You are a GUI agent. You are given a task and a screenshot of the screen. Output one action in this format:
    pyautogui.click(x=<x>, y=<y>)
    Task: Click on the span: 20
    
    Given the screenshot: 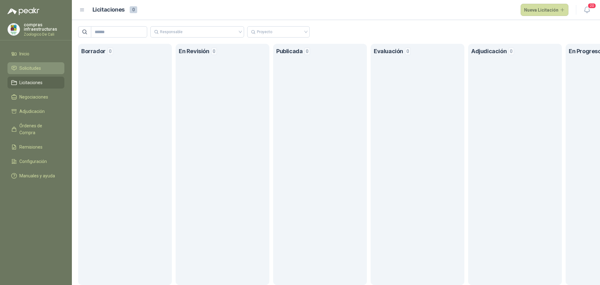 What is the action you would take?
    pyautogui.click(x=592, y=6)
    